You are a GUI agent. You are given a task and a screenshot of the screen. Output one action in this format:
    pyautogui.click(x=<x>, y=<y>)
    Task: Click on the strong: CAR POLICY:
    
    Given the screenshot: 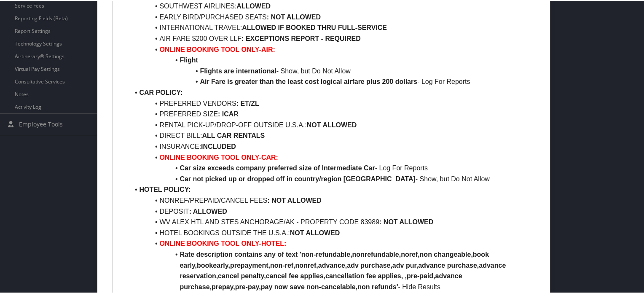 What is the action you would take?
    pyautogui.click(x=161, y=92)
    